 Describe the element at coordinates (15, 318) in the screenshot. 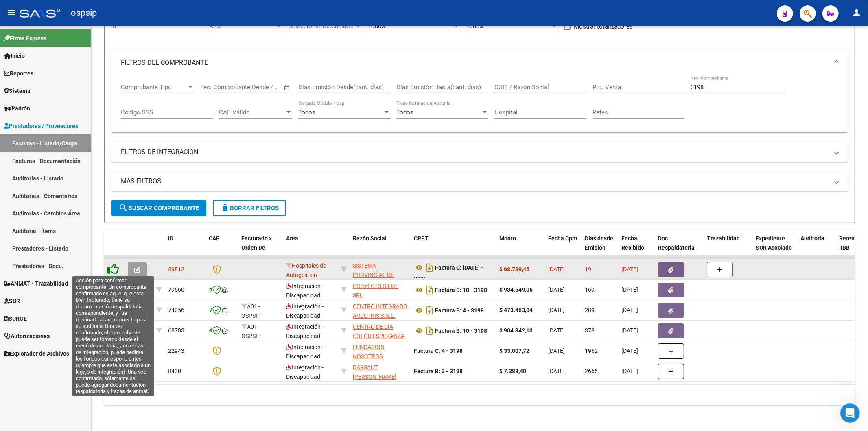

I see `span: SURGE` at that location.